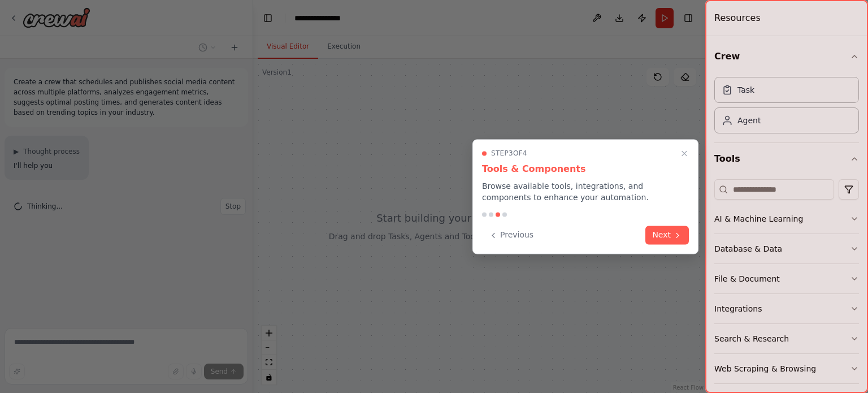  What do you see at coordinates (586, 169) in the screenshot?
I see `h3: Tools & Components` at bounding box center [586, 169].